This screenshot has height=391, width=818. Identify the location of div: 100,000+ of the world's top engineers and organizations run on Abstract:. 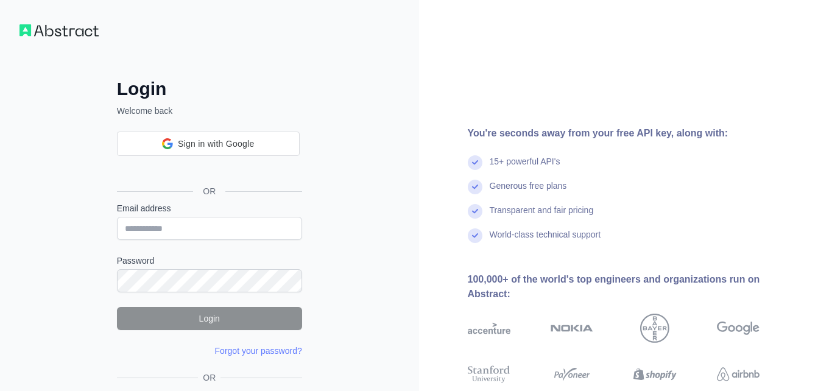
(633, 287).